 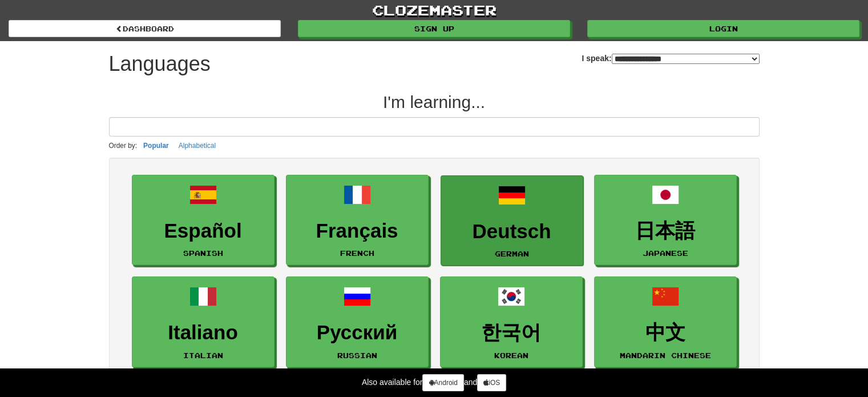 What do you see at coordinates (433, 29) in the screenshot?
I see `a: Sign up` at bounding box center [433, 29].